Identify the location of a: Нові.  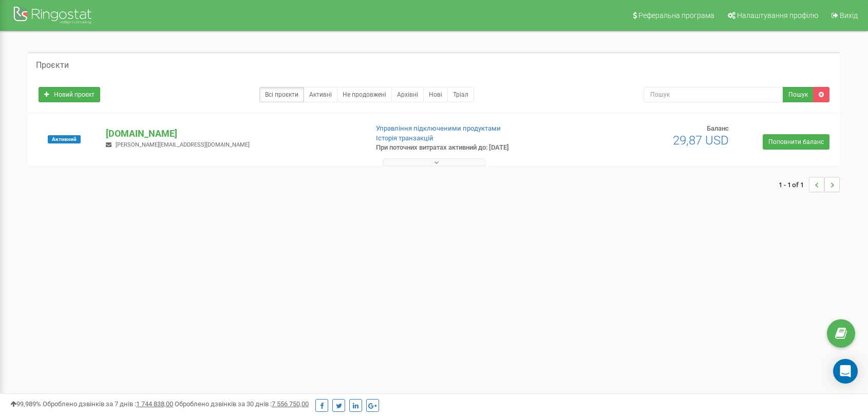
(435, 94).